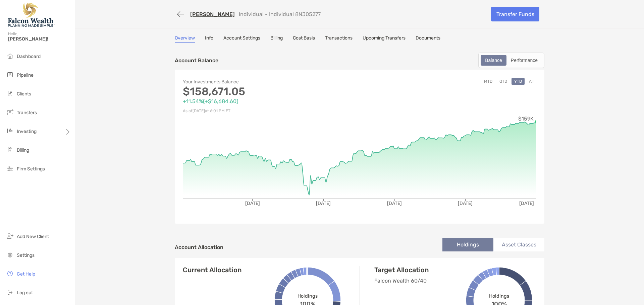  I want to click on p: $158,671.05, so click(271, 91).